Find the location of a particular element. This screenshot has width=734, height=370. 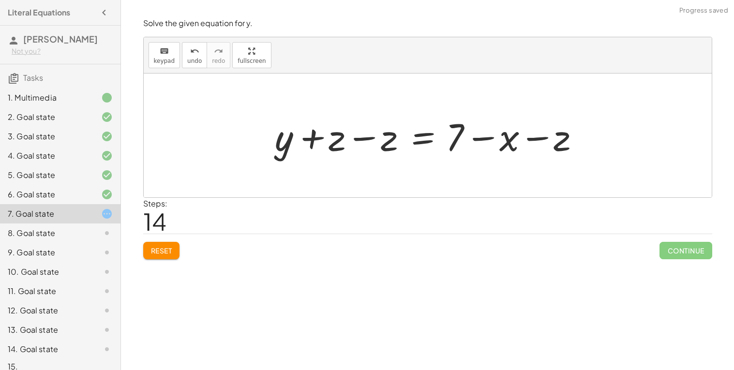

div: 8. Goal state is located at coordinates (46, 233).